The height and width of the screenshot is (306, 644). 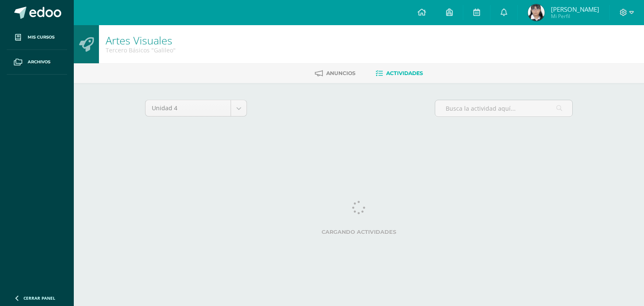 I want to click on span: Actividades, so click(x=405, y=73).